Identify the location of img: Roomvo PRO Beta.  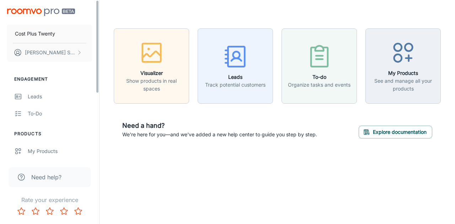
(41, 12).